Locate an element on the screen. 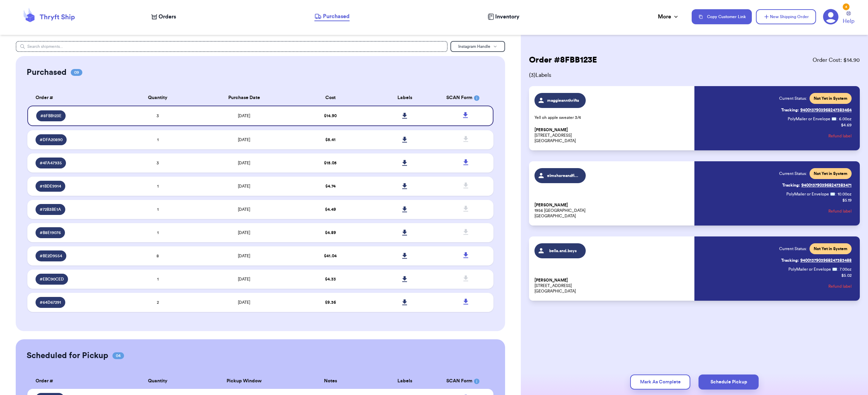  a: Purchased is located at coordinates (332, 17).